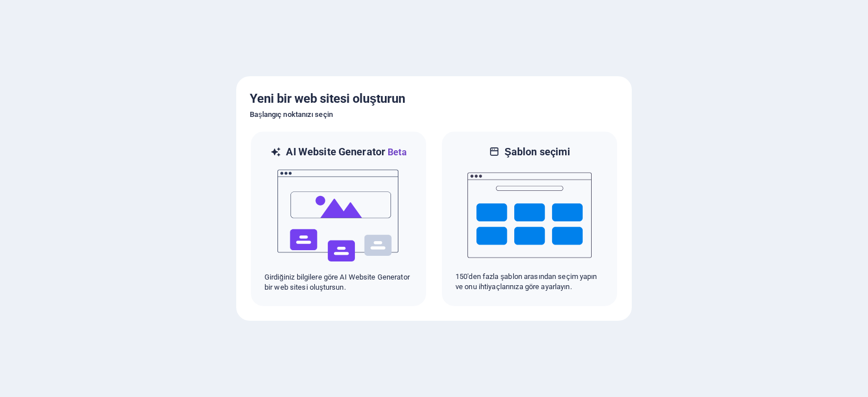  What do you see at coordinates (339, 216) in the screenshot?
I see `img: ai` at bounding box center [339, 216].